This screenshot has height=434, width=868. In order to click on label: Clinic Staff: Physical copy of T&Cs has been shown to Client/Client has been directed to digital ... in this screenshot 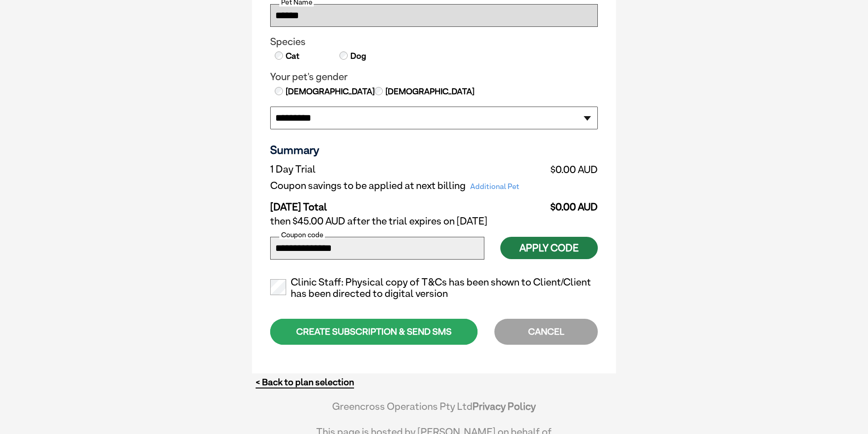, I will do `click(434, 288)`.